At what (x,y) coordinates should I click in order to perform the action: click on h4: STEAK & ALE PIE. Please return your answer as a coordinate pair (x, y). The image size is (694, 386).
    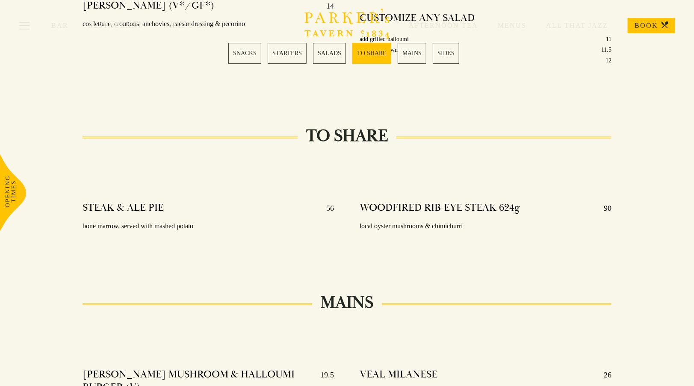
    Looking at the image, I should click on (123, 208).